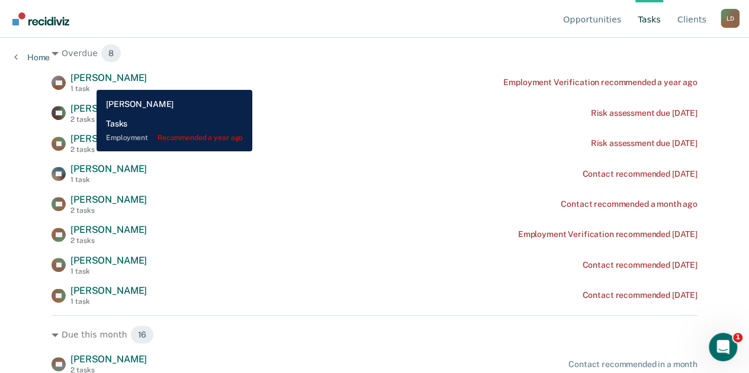 This screenshot has height=373, width=749. Describe the element at coordinates (730, 18) in the screenshot. I see `div: L D` at that location.